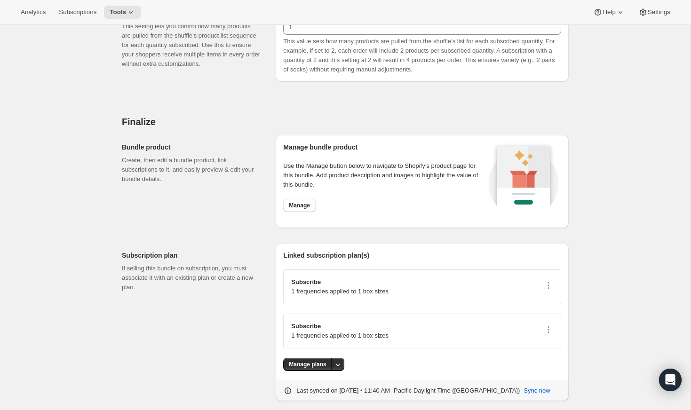 This screenshot has height=410, width=691. I want to click on h2: Subscription plan, so click(191, 255).